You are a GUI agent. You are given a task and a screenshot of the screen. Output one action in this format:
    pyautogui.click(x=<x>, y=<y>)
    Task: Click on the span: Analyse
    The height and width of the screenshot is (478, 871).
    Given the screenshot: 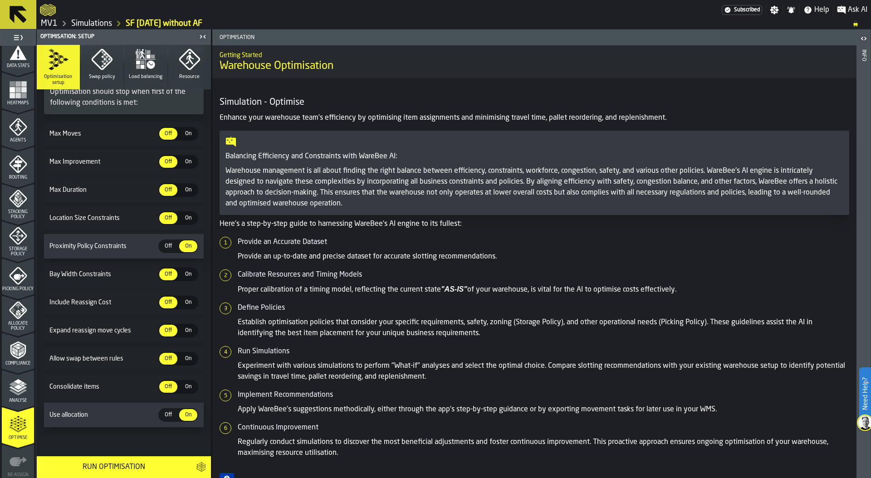 What is the action you would take?
    pyautogui.click(x=18, y=401)
    